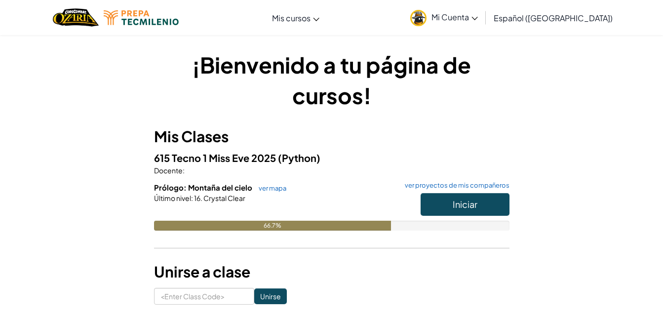 Image resolution: width=663 pixels, height=317 pixels. Describe the element at coordinates (444, 17) in the screenshot. I see `a: Mi Cuenta` at that location.